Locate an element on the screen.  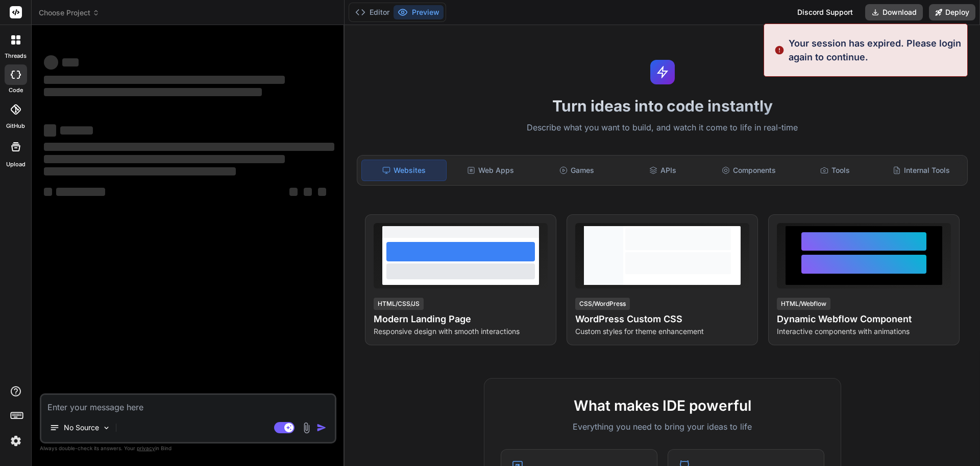
button: Download is located at coordinates (894, 13).